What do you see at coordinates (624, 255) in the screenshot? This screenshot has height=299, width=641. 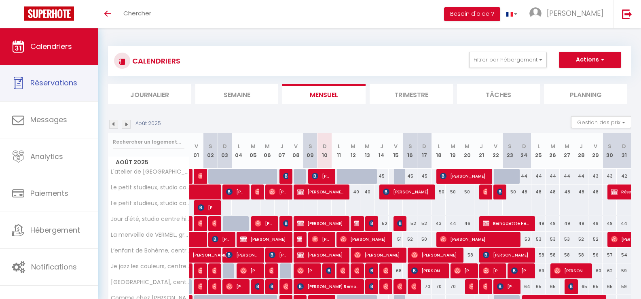 I see `div: 54` at bounding box center [624, 255].